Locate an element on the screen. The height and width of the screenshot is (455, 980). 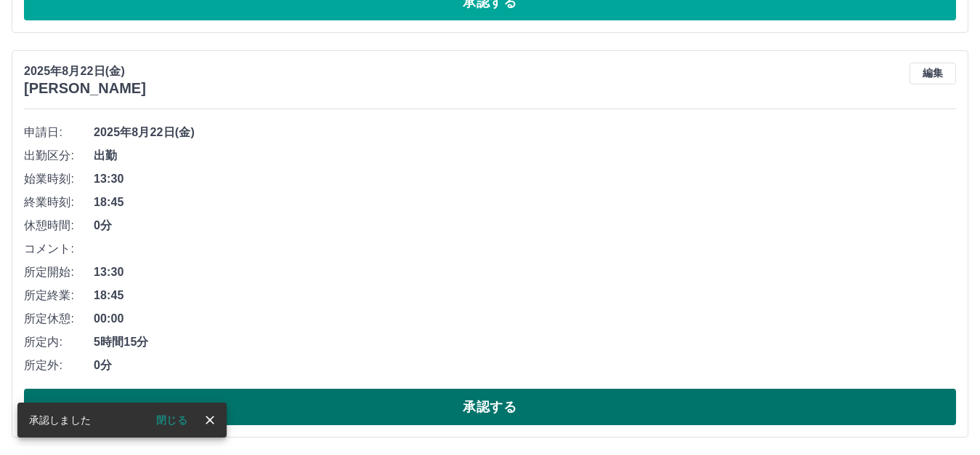
span: 所定休憩: is located at coordinates (59, 318).